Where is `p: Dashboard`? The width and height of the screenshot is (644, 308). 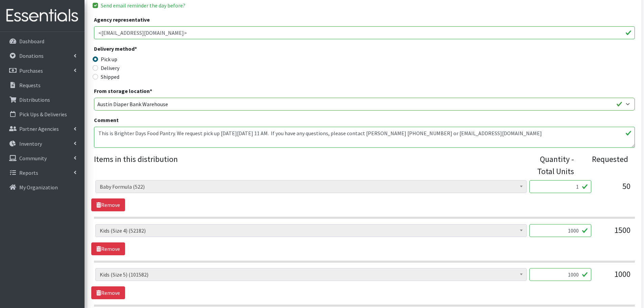
p: Dashboard is located at coordinates (32, 41).